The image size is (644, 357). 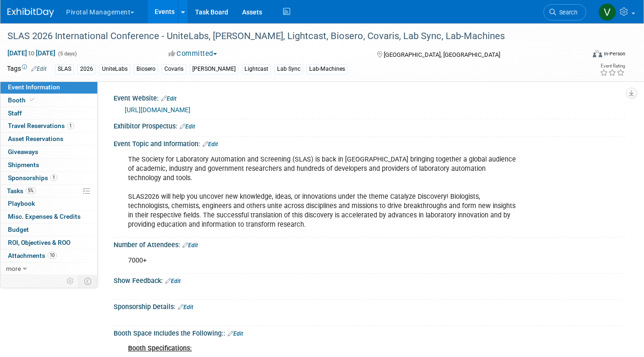 What do you see at coordinates (615, 54) in the screenshot?
I see `div: In-Person` at bounding box center [615, 54].